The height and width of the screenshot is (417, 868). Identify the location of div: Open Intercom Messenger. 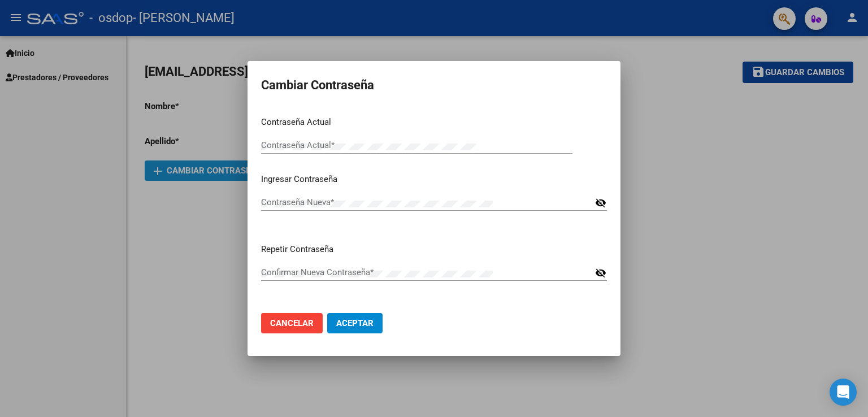
(843, 392).